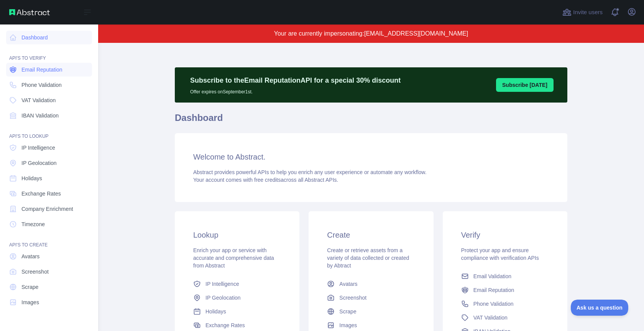 This screenshot has height=331, width=644. What do you see at coordinates (49, 209) in the screenshot?
I see `a: Company Enrichment` at bounding box center [49, 209].